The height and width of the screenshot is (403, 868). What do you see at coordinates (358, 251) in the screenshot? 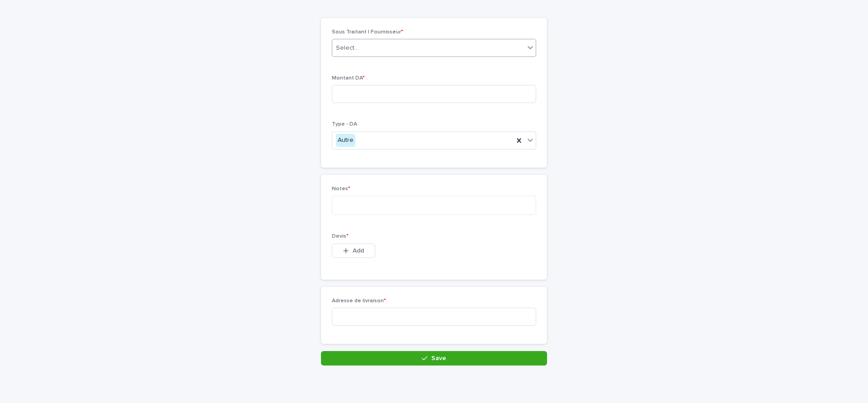
I see `span: Add` at bounding box center [358, 251].